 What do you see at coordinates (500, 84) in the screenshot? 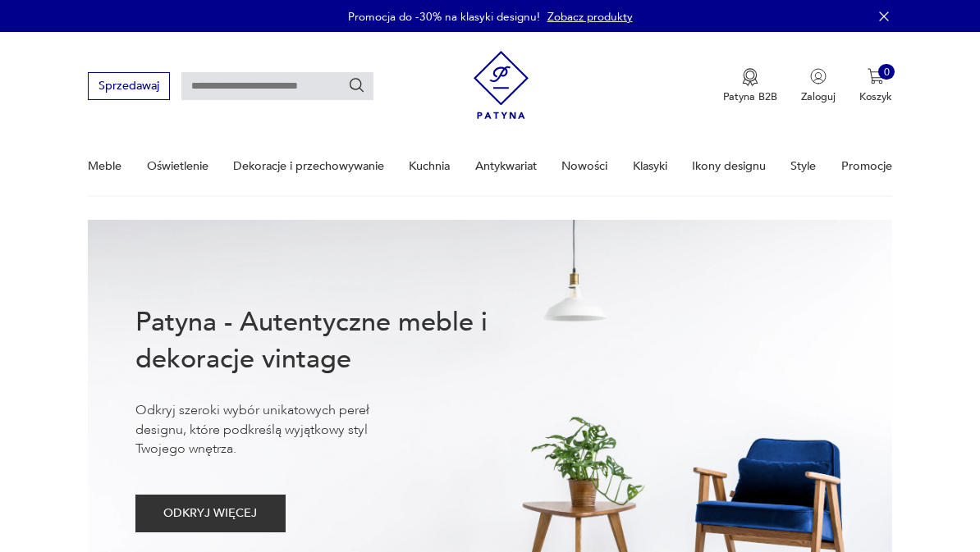
I see `img: Patyna - sklep z meblami i dekoracjami vintage` at bounding box center [500, 84].